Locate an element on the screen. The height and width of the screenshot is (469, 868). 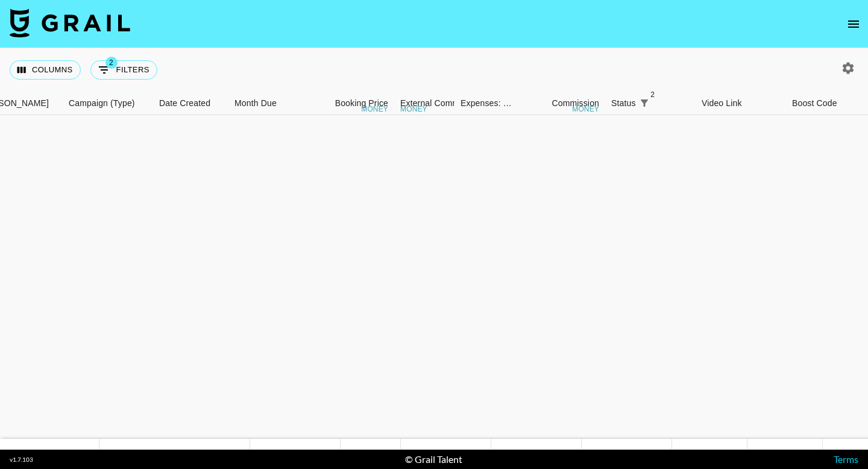
div: Commission is located at coordinates (575, 103).